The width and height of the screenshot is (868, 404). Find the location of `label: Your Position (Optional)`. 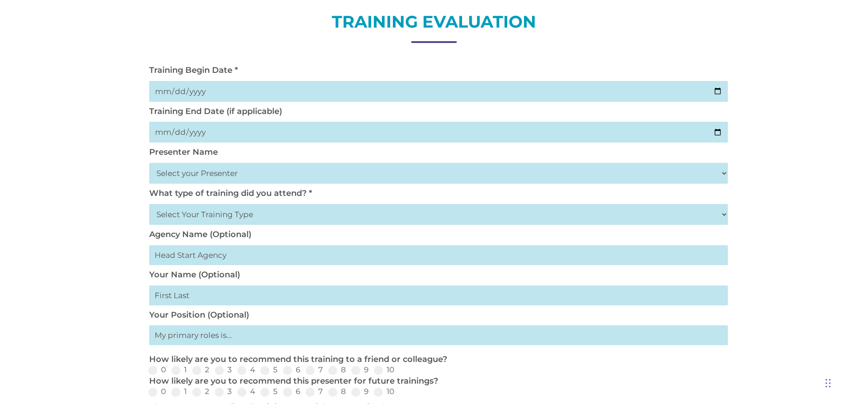

label: Your Position (Optional) is located at coordinates (199, 315).